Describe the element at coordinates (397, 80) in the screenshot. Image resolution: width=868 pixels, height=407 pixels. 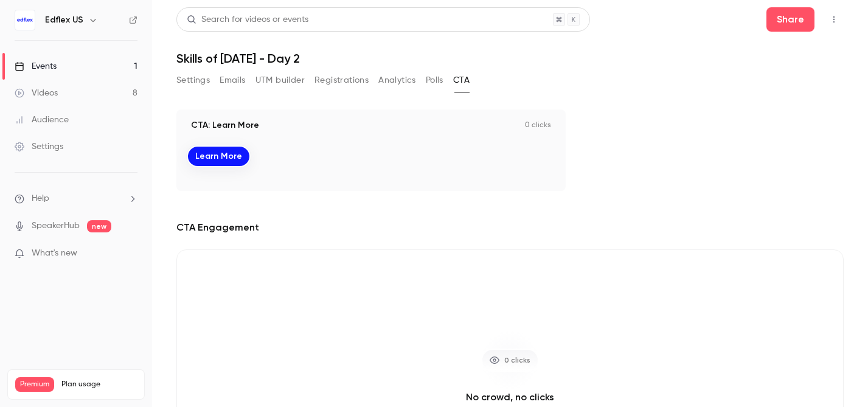
I see `button: Analytics` at that location.